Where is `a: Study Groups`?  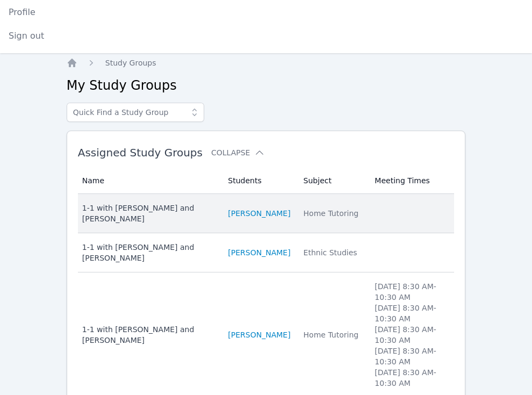 a: Study Groups is located at coordinates (131, 63).